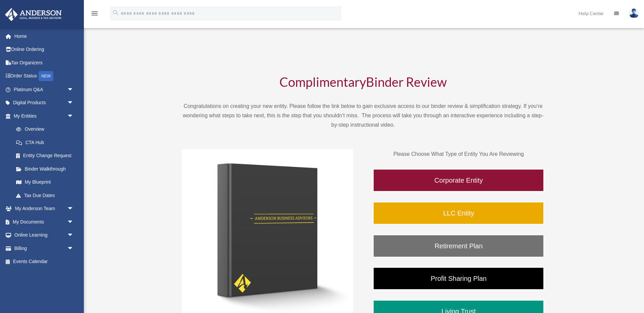  Describe the element at coordinates (44, 262) in the screenshot. I see `a: Events Calendar` at that location.